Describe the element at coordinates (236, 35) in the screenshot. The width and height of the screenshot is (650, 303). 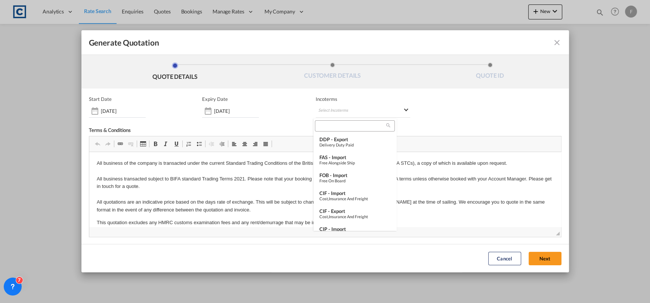
I see `p: All business of the company is transacted under the current Standard Trading Conditions of the Br...` at that location.